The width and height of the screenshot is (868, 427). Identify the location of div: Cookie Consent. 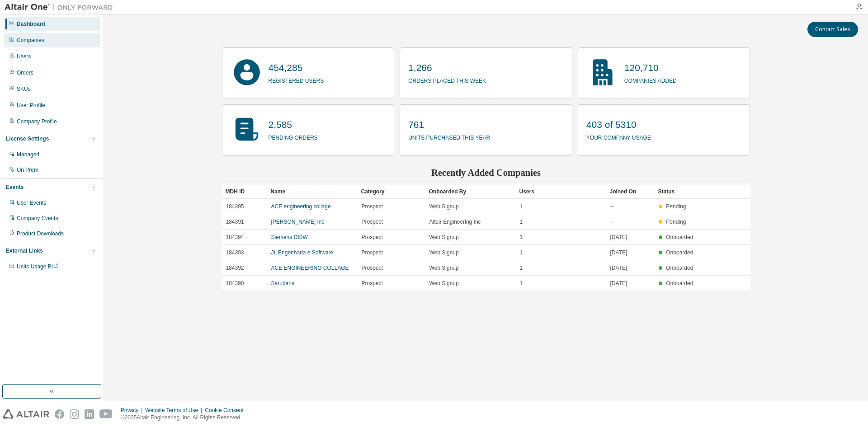
(227, 411).